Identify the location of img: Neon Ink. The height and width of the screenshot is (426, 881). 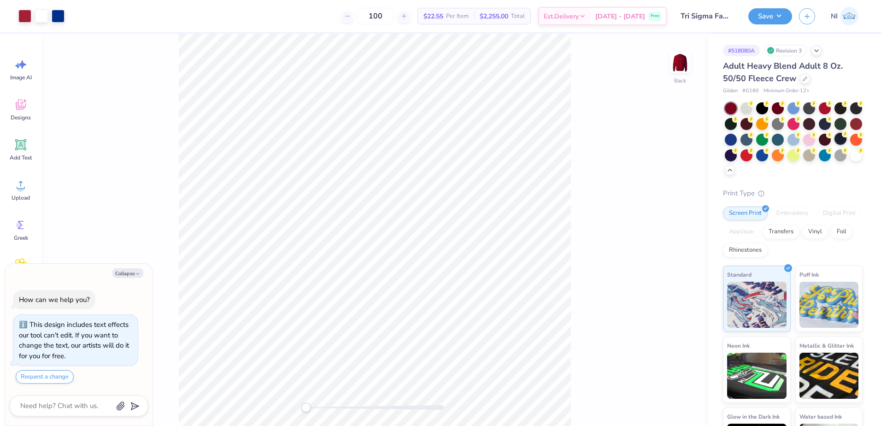
(756, 375).